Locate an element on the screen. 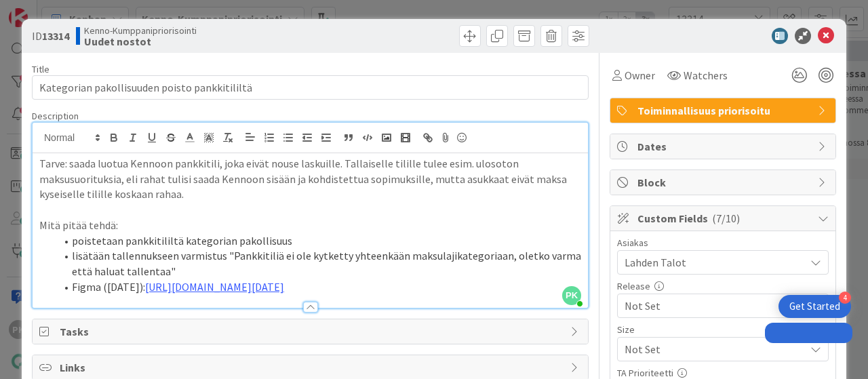  span: ID is located at coordinates (50, 36).